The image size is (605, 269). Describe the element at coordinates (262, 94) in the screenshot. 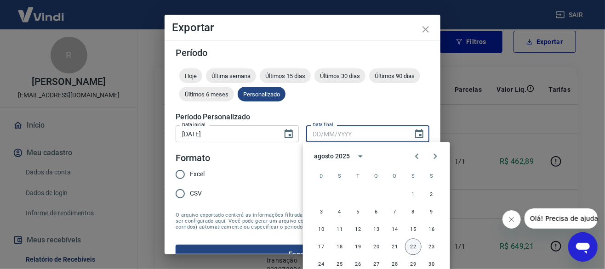

I see `div: Personalizado` at that location.